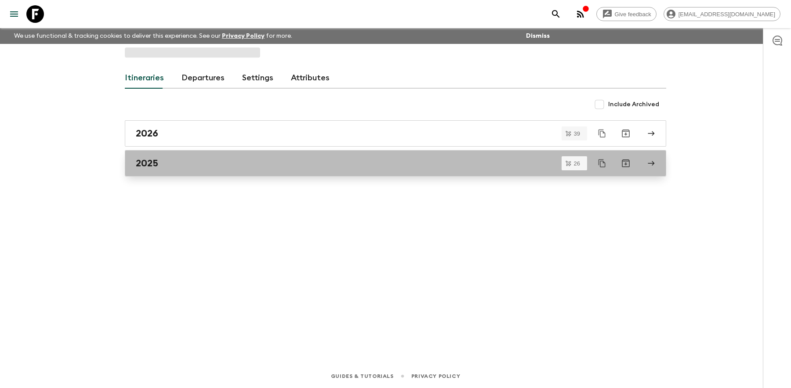  I want to click on span: 26, so click(577, 163).